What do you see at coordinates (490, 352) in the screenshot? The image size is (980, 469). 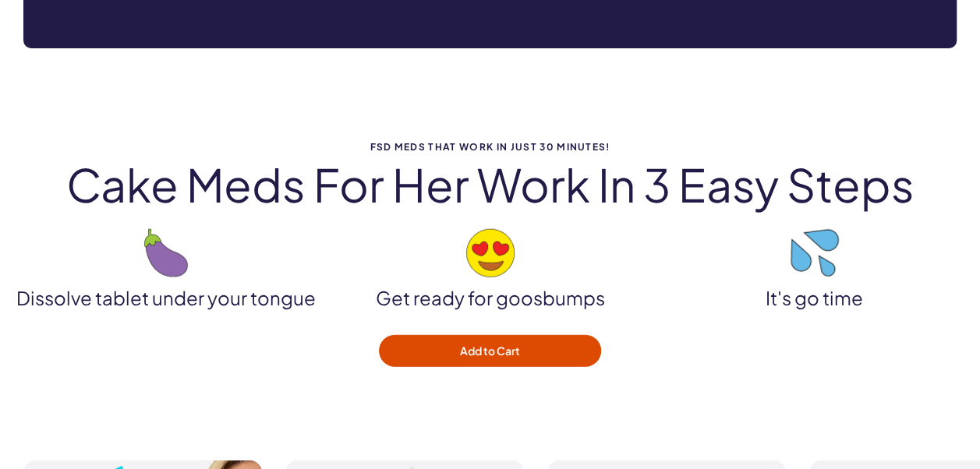 I see `button: Add to Cart` at bounding box center [490, 352].